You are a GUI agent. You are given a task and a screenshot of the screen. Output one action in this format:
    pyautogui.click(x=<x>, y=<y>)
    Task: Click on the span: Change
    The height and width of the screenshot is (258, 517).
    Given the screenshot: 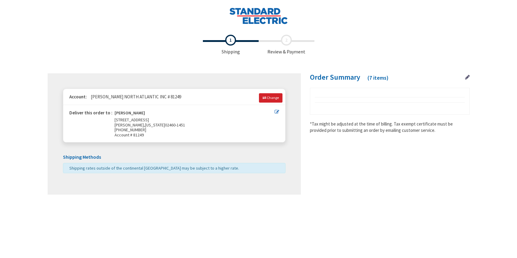 What is the action you would take?
    pyautogui.click(x=273, y=97)
    